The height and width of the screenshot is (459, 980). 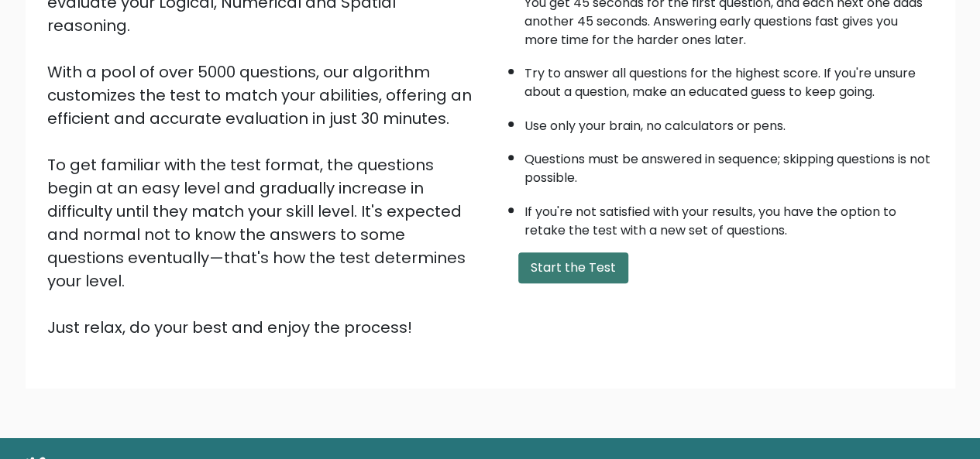 What do you see at coordinates (729, 79) in the screenshot?
I see `li: Try to answer all questions for the highest score. If you're unsure about a question, make an edu...` at bounding box center [729, 79].